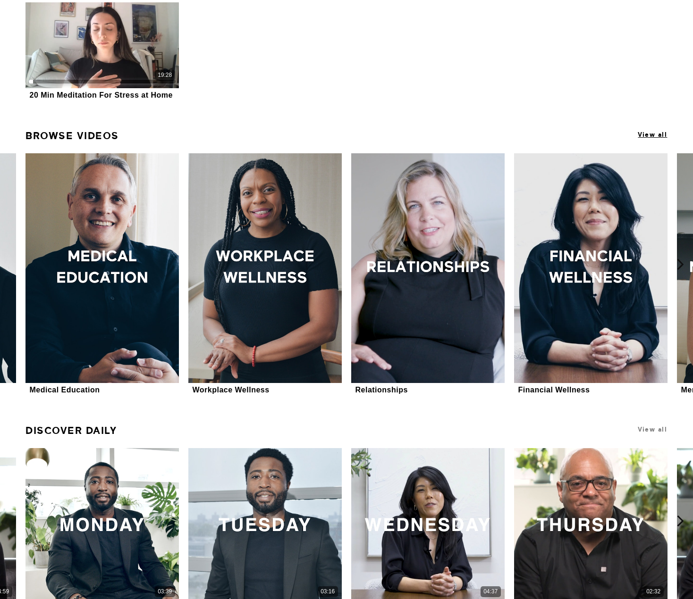 The height and width of the screenshot is (599, 693). I want to click on div: 03:16, so click(327, 592).